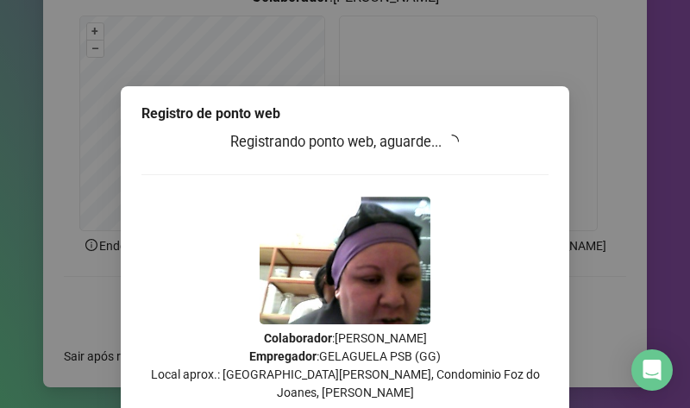 The width and height of the screenshot is (690, 408). Describe the element at coordinates (345, 142) in the screenshot. I see `h3: Registrando ponto web, aguarde...` at that location.